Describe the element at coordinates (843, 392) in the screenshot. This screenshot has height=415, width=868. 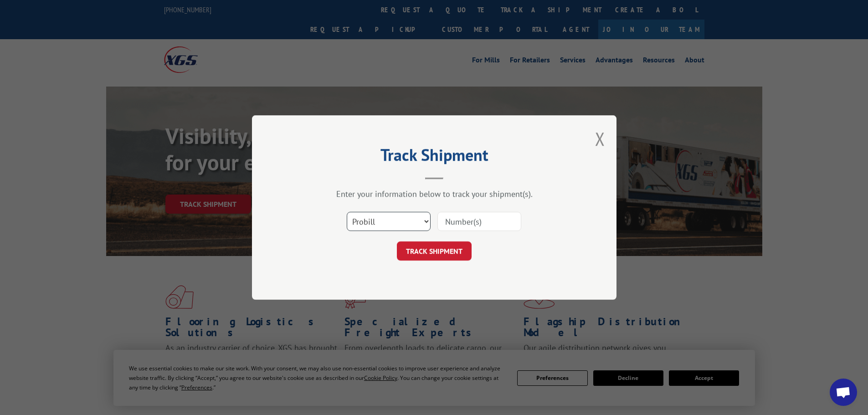
I see `div: Open chat` at that location.